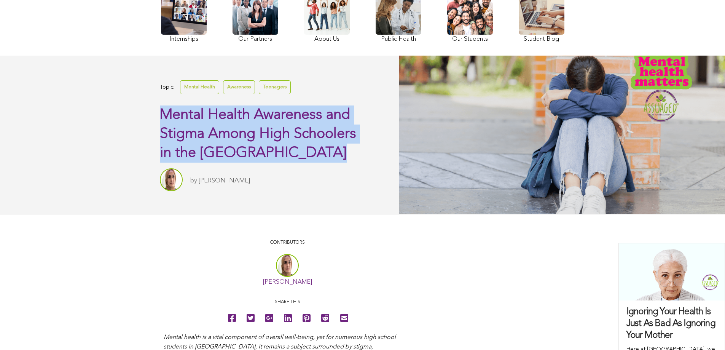  I want to click on p: CONTRIBUTORS, so click(287, 242).